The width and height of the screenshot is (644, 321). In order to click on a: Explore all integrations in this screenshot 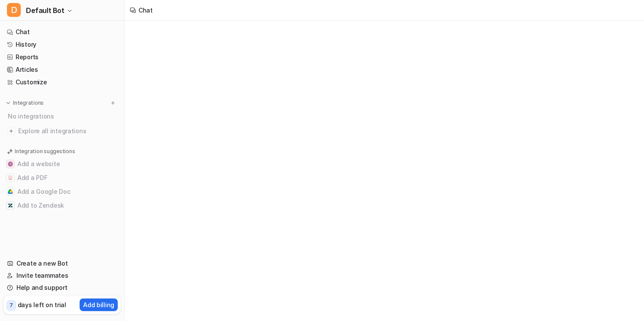, I will do `click(62, 131)`.